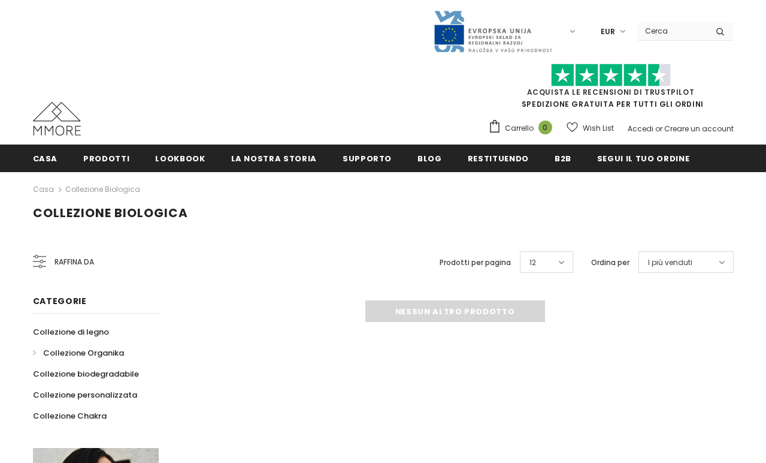  I want to click on a: Lookbook, so click(180, 158).